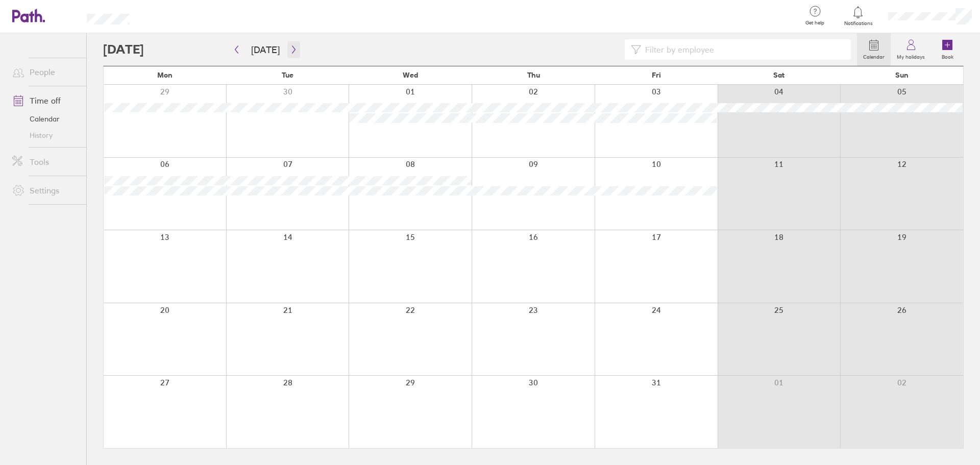  What do you see at coordinates (165, 75) in the screenshot?
I see `span: Mon` at bounding box center [165, 75].